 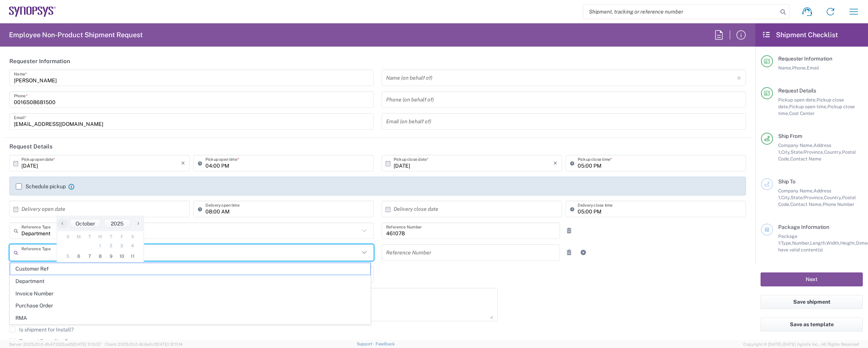 I want to click on h2: Shipment Checklist, so click(x=800, y=35).